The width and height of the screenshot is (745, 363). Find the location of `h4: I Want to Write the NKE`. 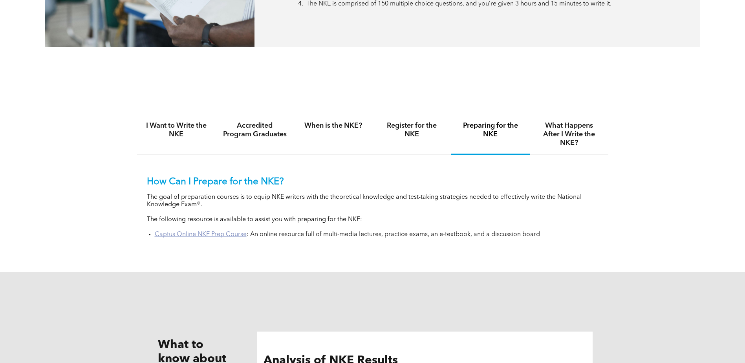

h4: I Want to Write the NKE is located at coordinates (176, 130).